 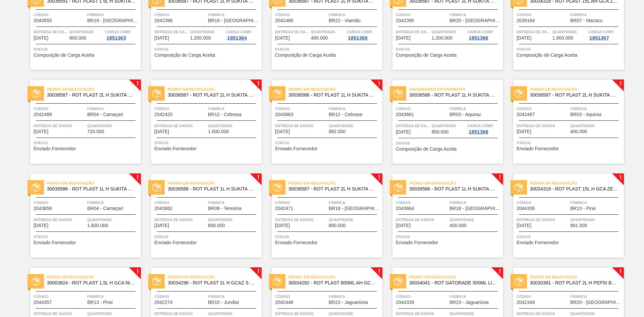 What do you see at coordinates (282, 131) in the screenshot?
I see `span: 29/10/2025` at bounding box center [282, 131].